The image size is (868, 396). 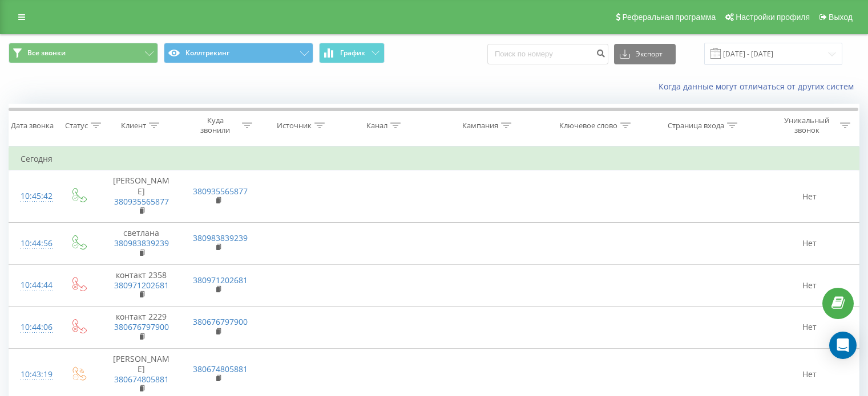 I want to click on div: Кампания, so click(x=480, y=125).